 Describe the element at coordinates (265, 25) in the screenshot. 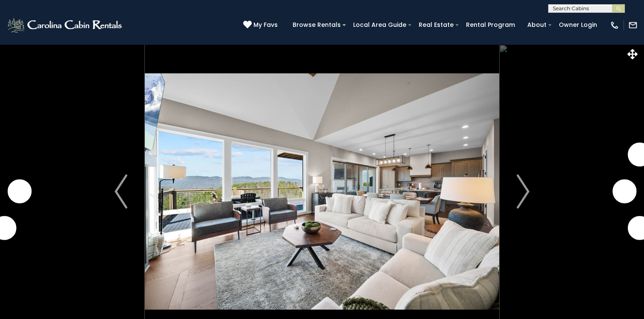

I see `span: My Favs` at that location.